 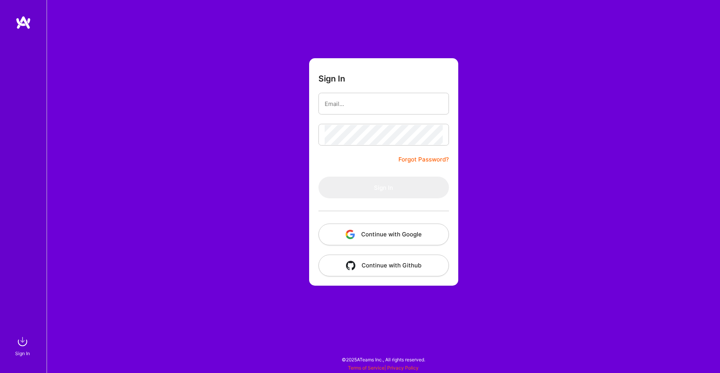 What do you see at coordinates (23, 346) in the screenshot?
I see `a: sign inSign In` at bounding box center [23, 346].